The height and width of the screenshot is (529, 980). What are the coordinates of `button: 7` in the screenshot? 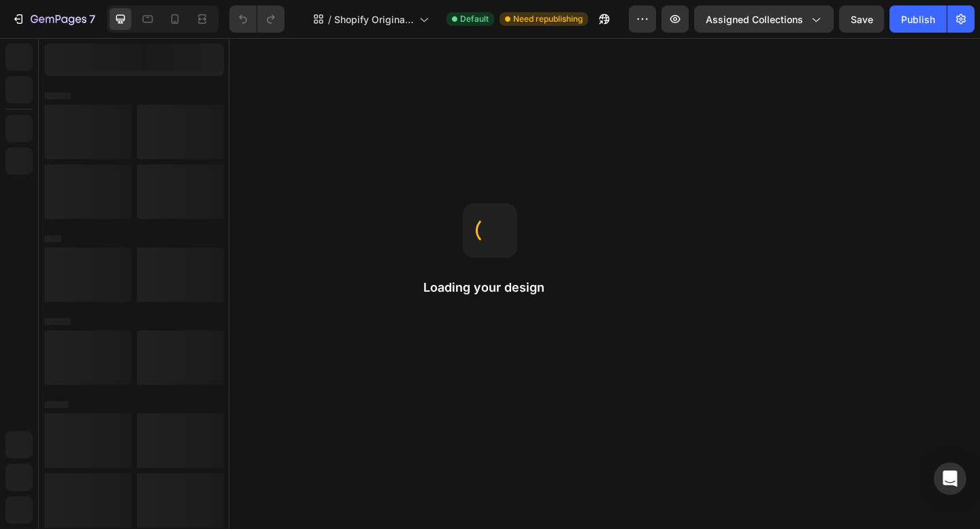 It's located at (53, 19).